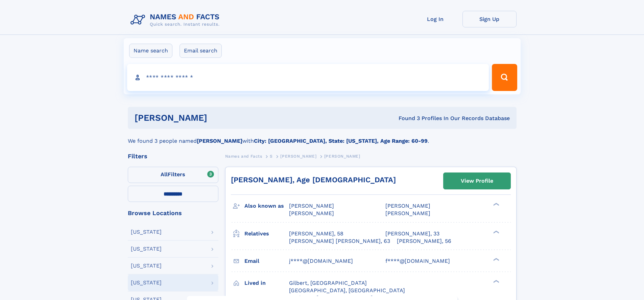 This screenshot has width=644, height=300. Describe the element at coordinates (271, 157) in the screenshot. I see `span: S` at that location.